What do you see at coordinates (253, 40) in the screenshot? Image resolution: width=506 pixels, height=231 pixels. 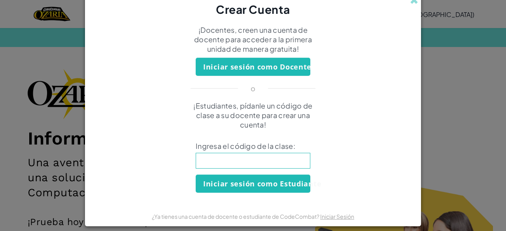 I see `p: ¡Docentes, creen una cuenta de docente para acceder a la primera unidad de manera gratuita!` at bounding box center [253, 40].